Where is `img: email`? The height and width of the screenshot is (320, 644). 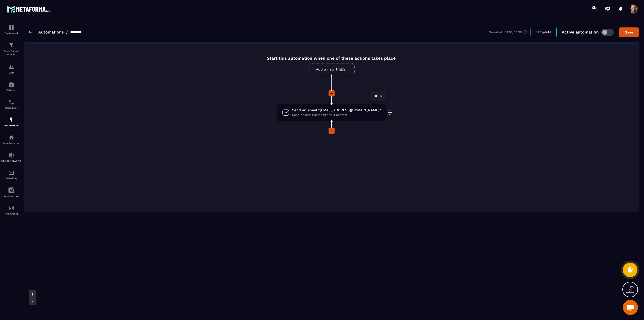 img: email is located at coordinates (12, 173).